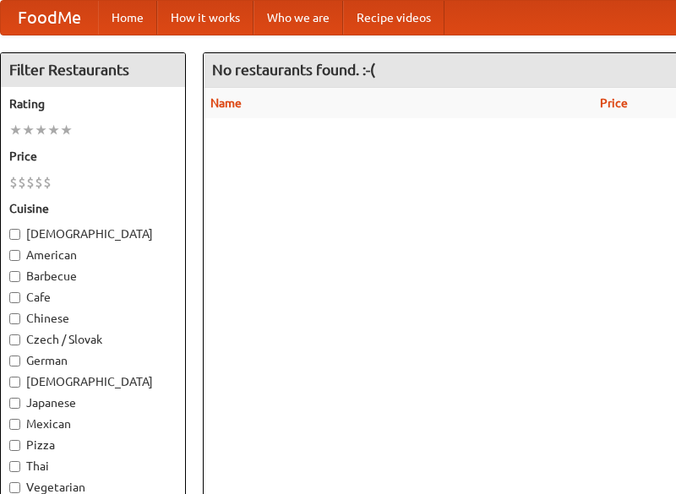  Describe the element at coordinates (93, 276) in the screenshot. I see `label: Barbecue` at that location.